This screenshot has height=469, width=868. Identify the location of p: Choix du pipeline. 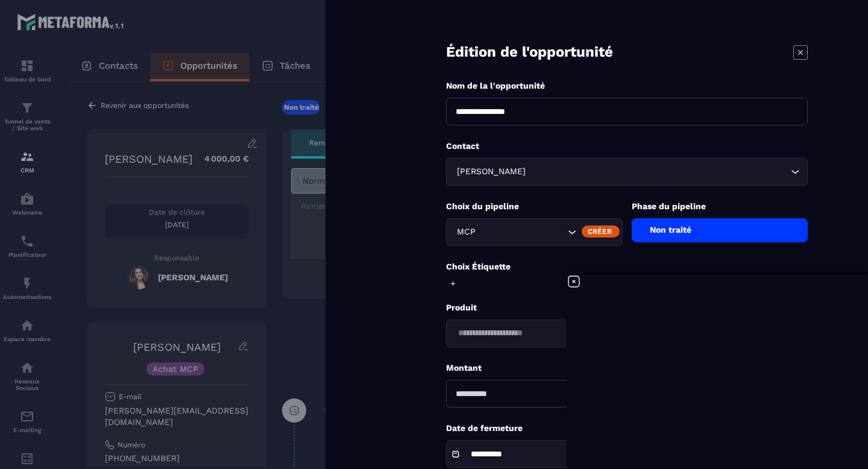
(534, 207).